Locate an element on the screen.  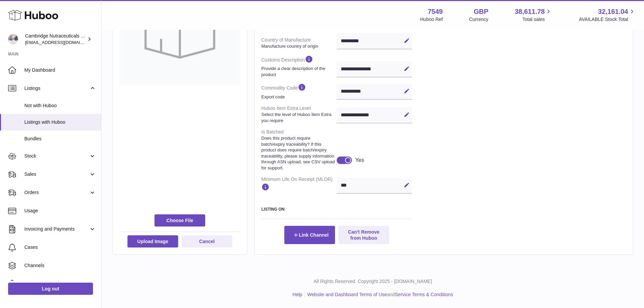
strong: Export code is located at coordinates (298, 97).